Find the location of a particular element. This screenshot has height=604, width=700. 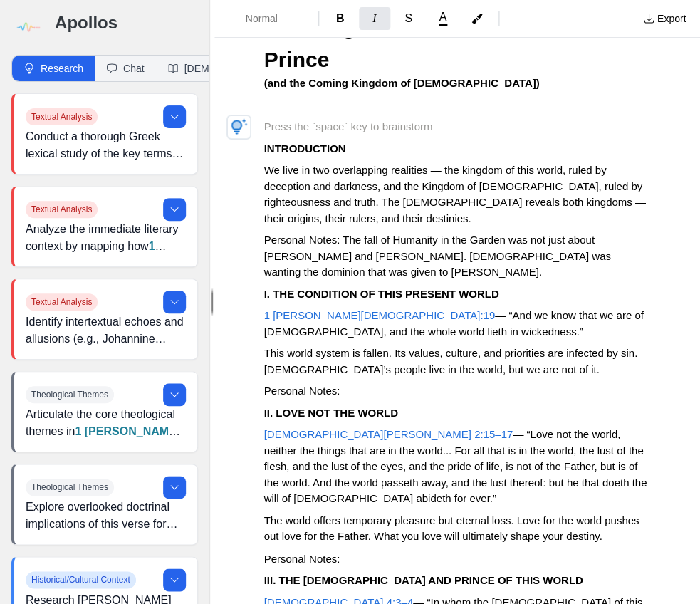

p: Articulate the core theological themes in —cosmic spiritual conflict, believer identity, and assu... is located at coordinates (106, 423).